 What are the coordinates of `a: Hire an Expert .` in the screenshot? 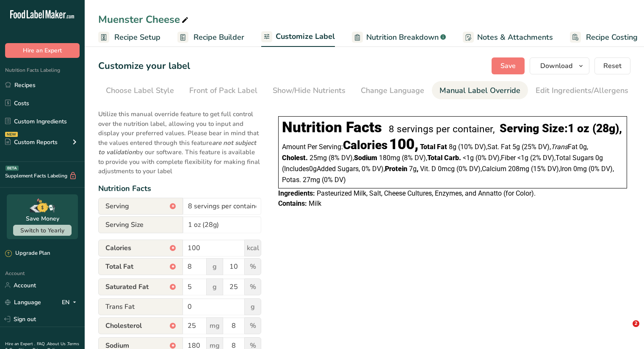 It's located at (20, 344).